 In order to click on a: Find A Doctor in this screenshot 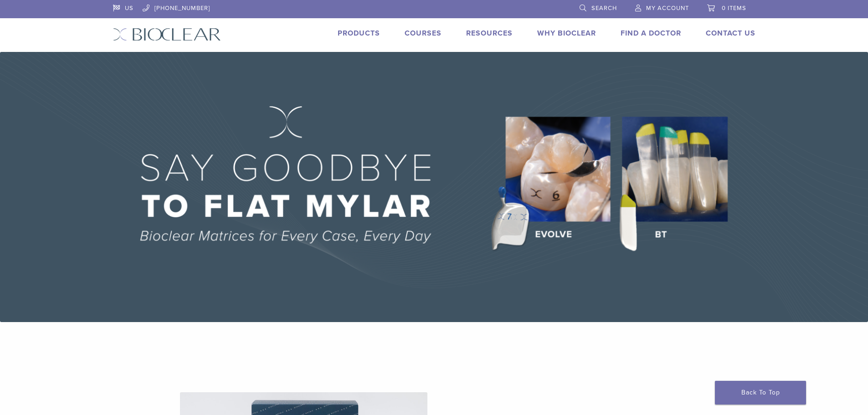, I will do `click(651, 33)`.